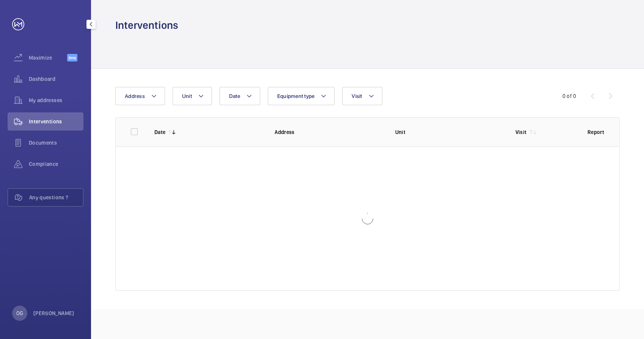 This screenshot has width=644, height=339. Describe the element at coordinates (522, 132) in the screenshot. I see `p: Visit` at that location.